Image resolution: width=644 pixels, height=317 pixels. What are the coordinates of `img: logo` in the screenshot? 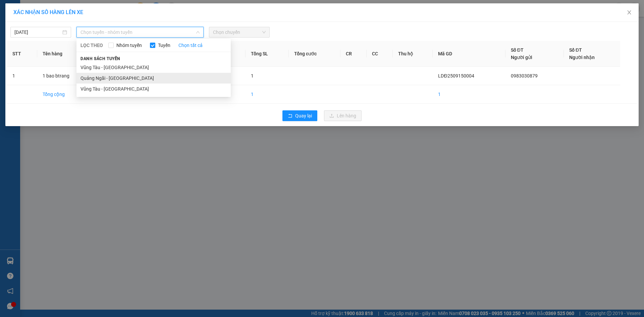 It's located at (10, 20).